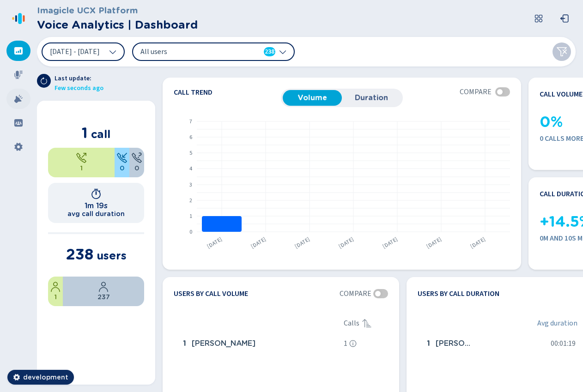  Describe the element at coordinates (211, 293) in the screenshot. I see `h4: Users by call volume` at that location.